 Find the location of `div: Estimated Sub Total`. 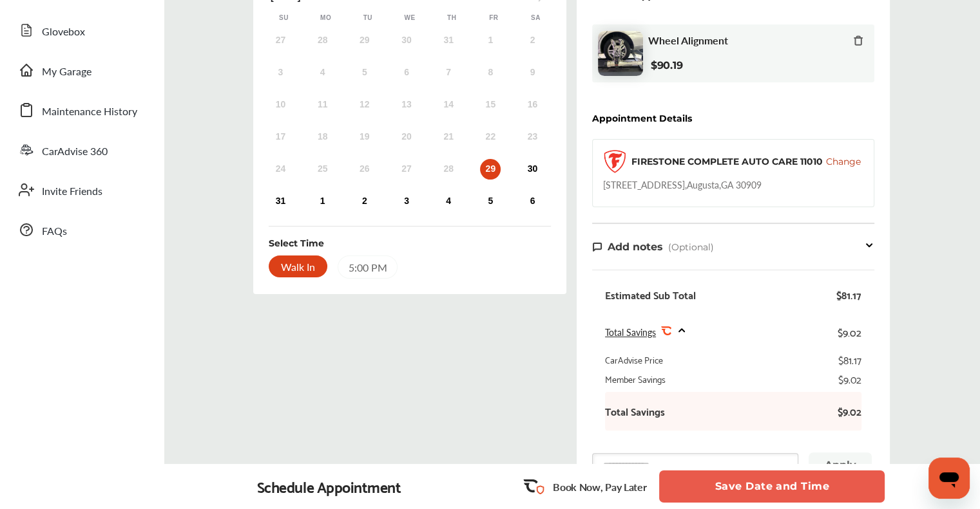

div: Estimated Sub Total is located at coordinates (650, 295).